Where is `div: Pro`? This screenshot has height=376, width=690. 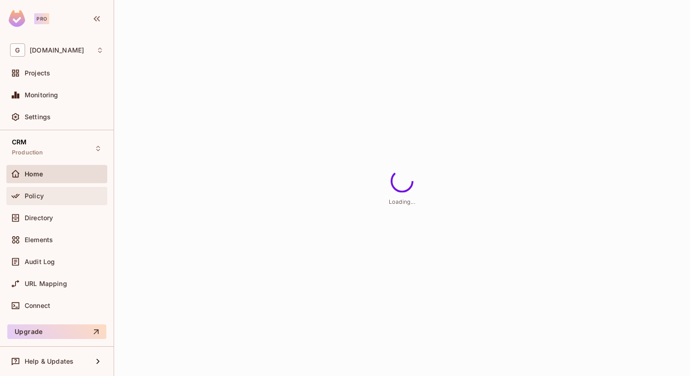 div: Pro is located at coordinates (42, 19).